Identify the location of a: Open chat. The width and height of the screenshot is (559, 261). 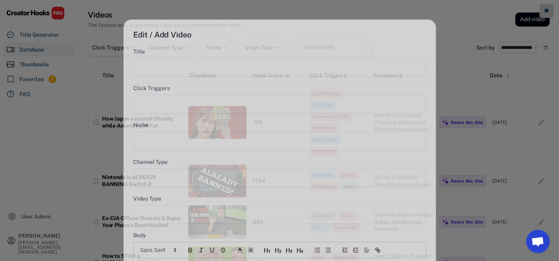
(538, 242).